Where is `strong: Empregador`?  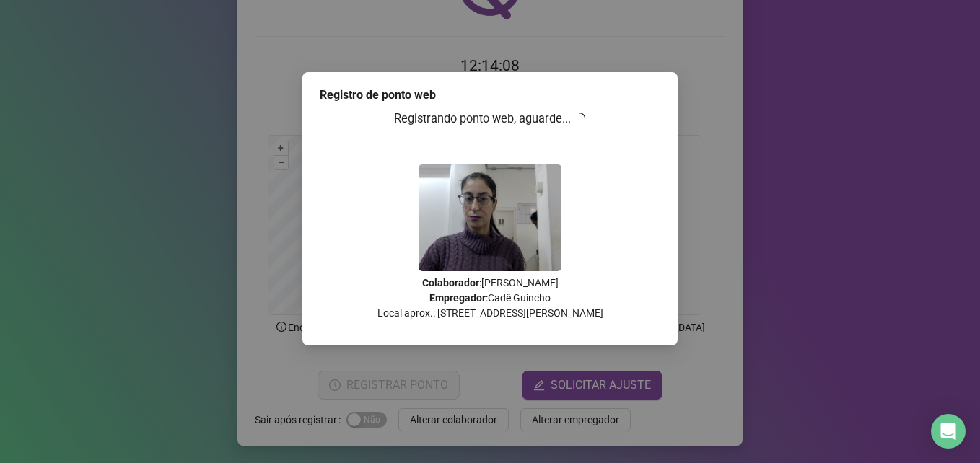
strong: Empregador is located at coordinates (457, 298).